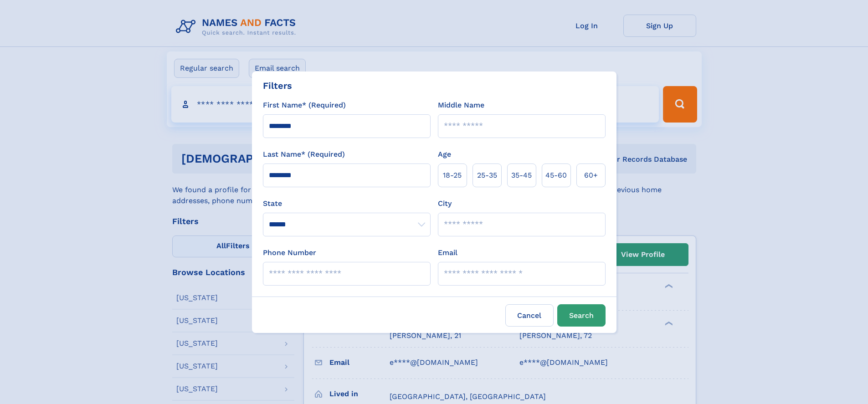 The width and height of the screenshot is (868, 404). What do you see at coordinates (448, 253) in the screenshot?
I see `label: Email` at bounding box center [448, 253].